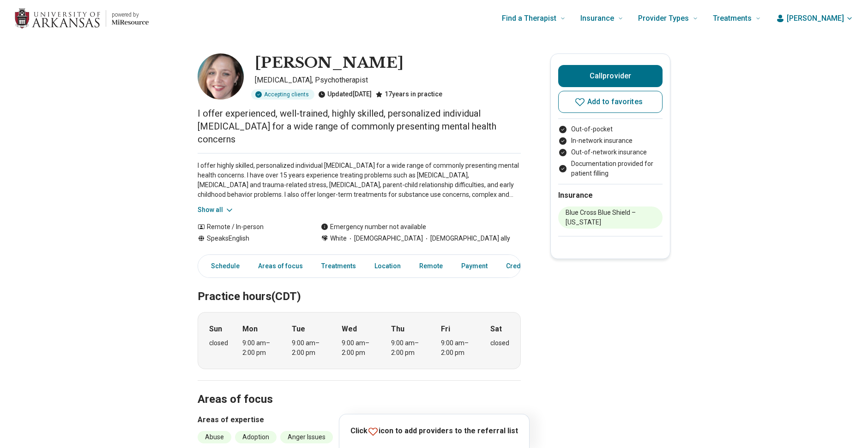 The image size is (868, 448). What do you see at coordinates (733, 18) in the screenshot?
I see `span: Treatments` at bounding box center [733, 18].